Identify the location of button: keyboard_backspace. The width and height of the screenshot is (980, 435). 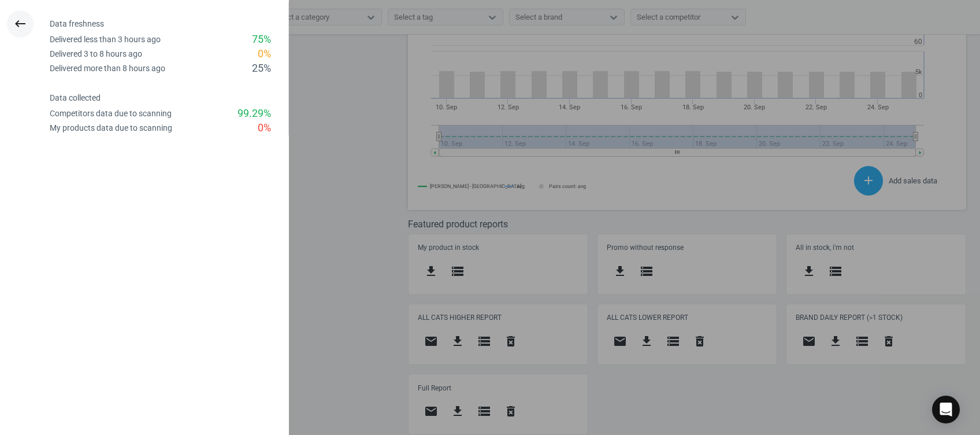
(20, 23).